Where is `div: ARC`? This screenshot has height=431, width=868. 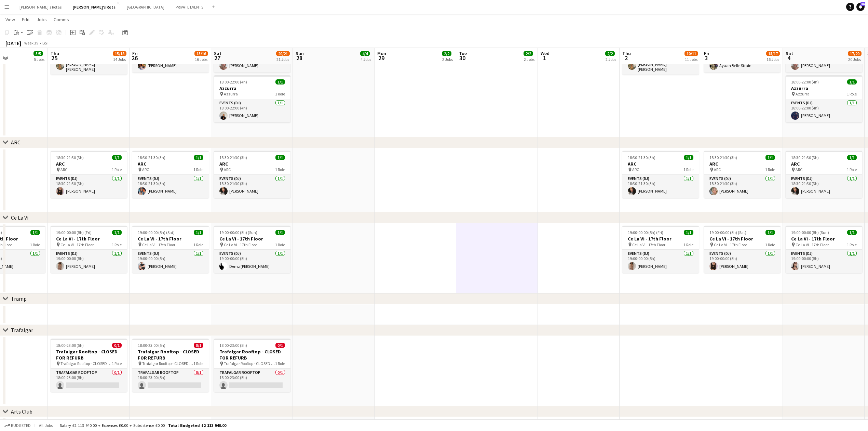 div: ARC is located at coordinates (16, 142).